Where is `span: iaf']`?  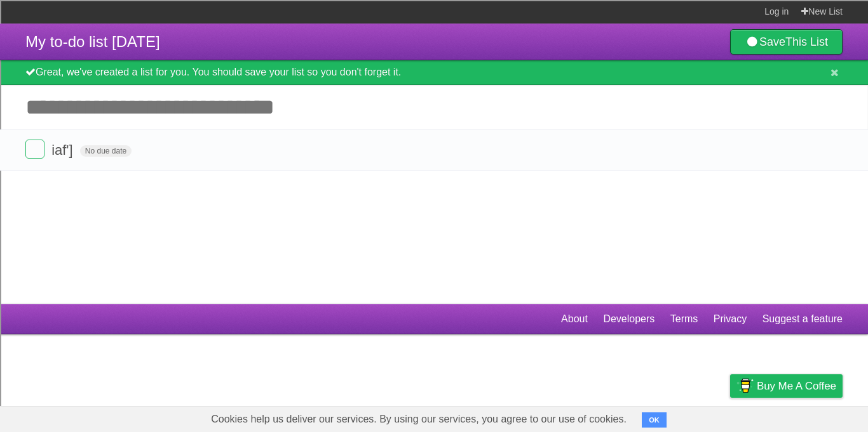 span: iaf'] is located at coordinates (64, 150).